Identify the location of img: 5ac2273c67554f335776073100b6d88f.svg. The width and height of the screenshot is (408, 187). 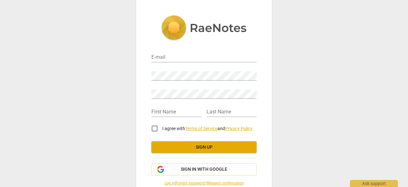
(204, 28).